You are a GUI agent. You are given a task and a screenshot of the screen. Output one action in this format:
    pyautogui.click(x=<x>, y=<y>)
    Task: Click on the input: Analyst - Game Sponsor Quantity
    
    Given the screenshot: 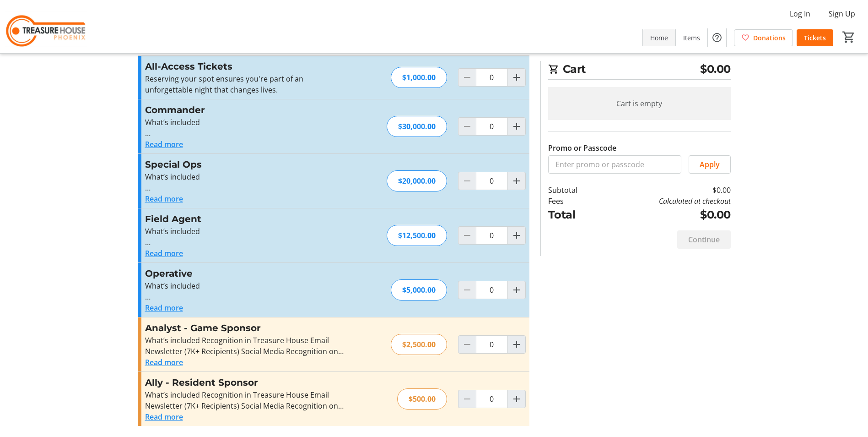 What is the action you would take?
    pyautogui.click(x=492, y=344)
    